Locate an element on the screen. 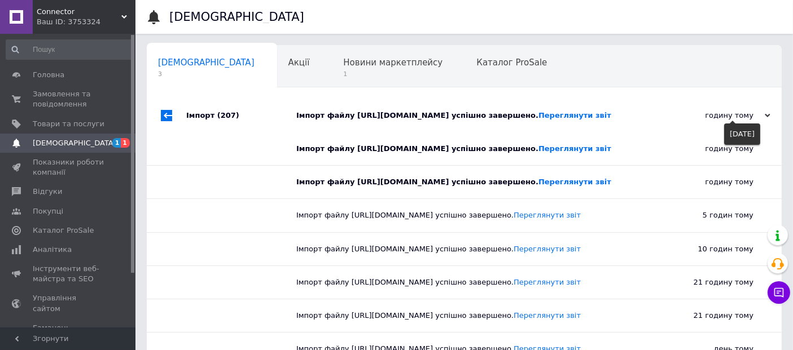 The width and height of the screenshot is (793, 350). span: Показники роботи компанії is located at coordinates (68, 168).